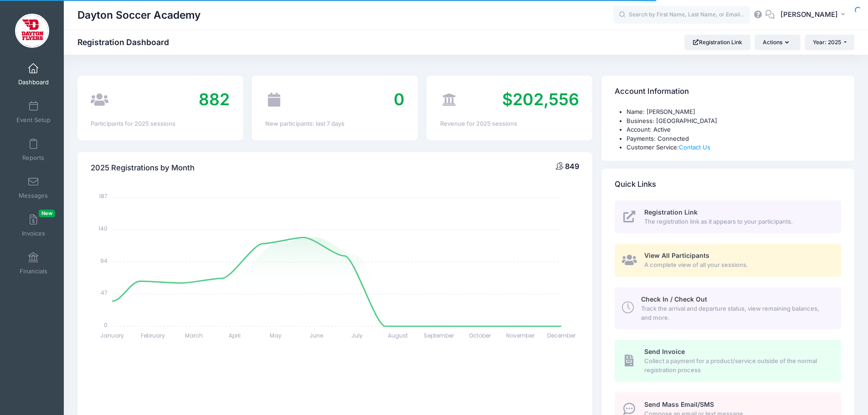 The image size is (868, 415). I want to click on a: Contact Us, so click(695, 147).